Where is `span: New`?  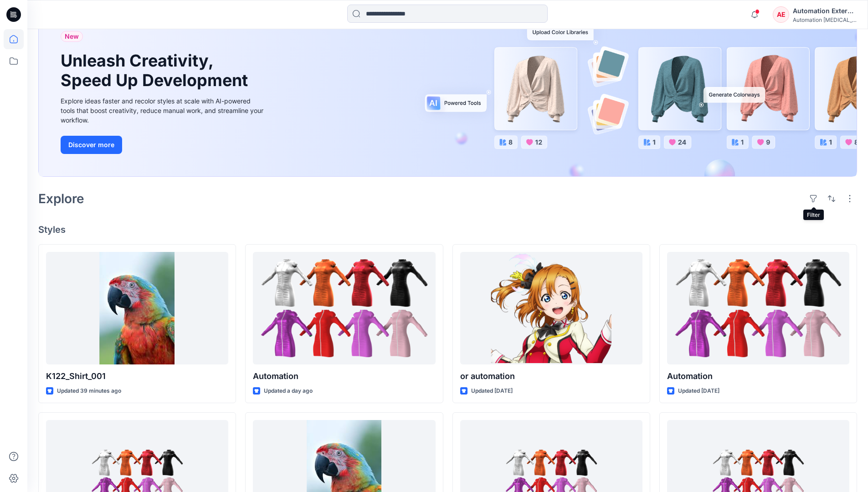 span: New is located at coordinates (72, 36).